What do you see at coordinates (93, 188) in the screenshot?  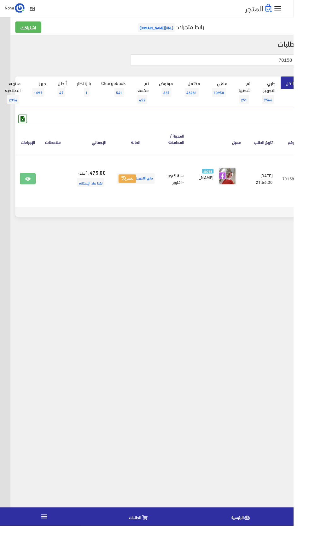 I see `td: جنيه` at bounding box center [93, 188].